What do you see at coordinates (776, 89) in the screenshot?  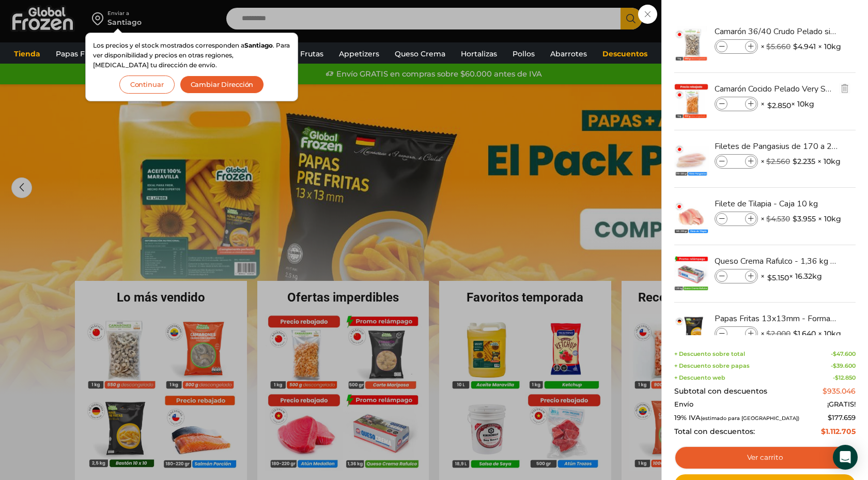 I see `a: Camarón Cocido Pelado Very Small - Bronze - Caja 10 kg` at bounding box center [776, 89].